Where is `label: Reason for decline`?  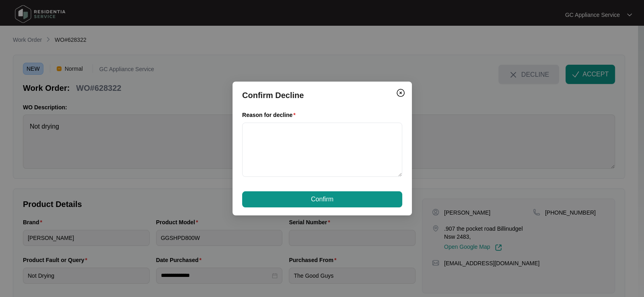 label: Reason for decline is located at coordinates (270, 115).